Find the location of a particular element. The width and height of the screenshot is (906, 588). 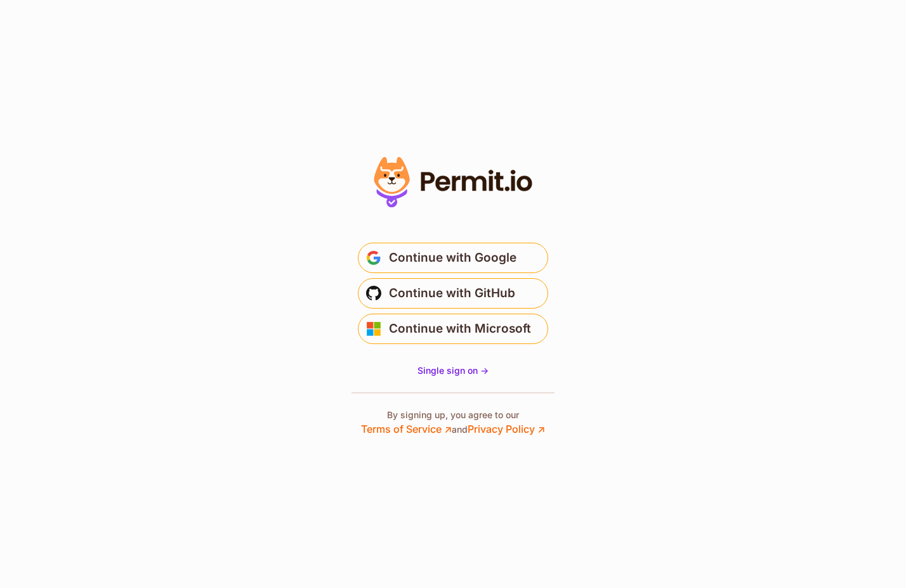

a: Privacy Policy ↗ is located at coordinates (506, 429).